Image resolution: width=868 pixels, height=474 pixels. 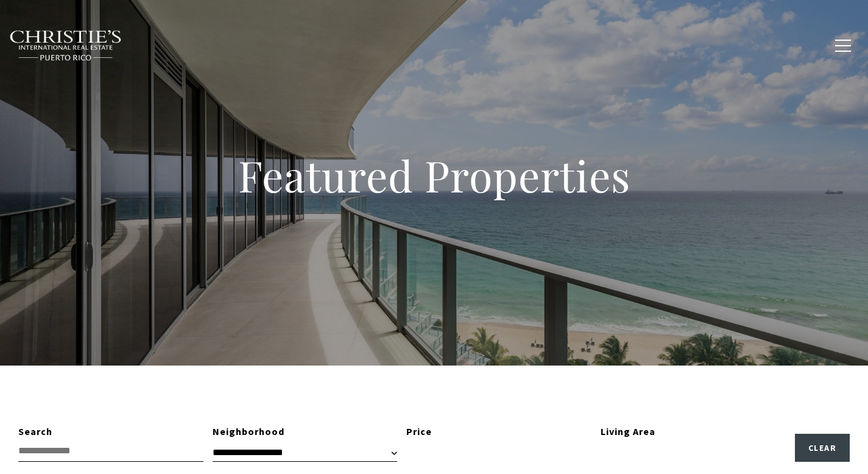 I want to click on div: Neighborhood, so click(x=305, y=432).